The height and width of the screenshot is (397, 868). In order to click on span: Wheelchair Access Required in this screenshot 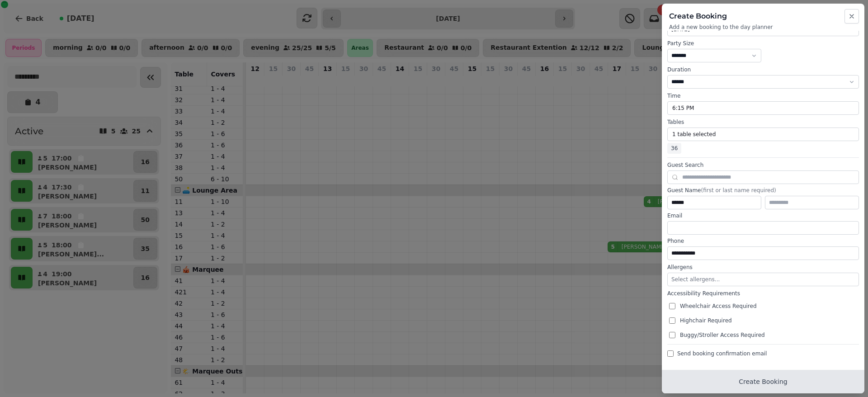, I will do `click(719, 307)`.